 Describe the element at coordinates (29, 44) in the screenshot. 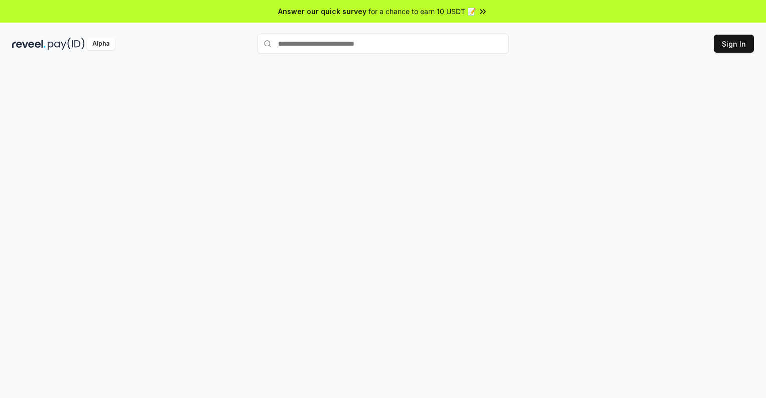

I see `img: reveel_dark` at that location.